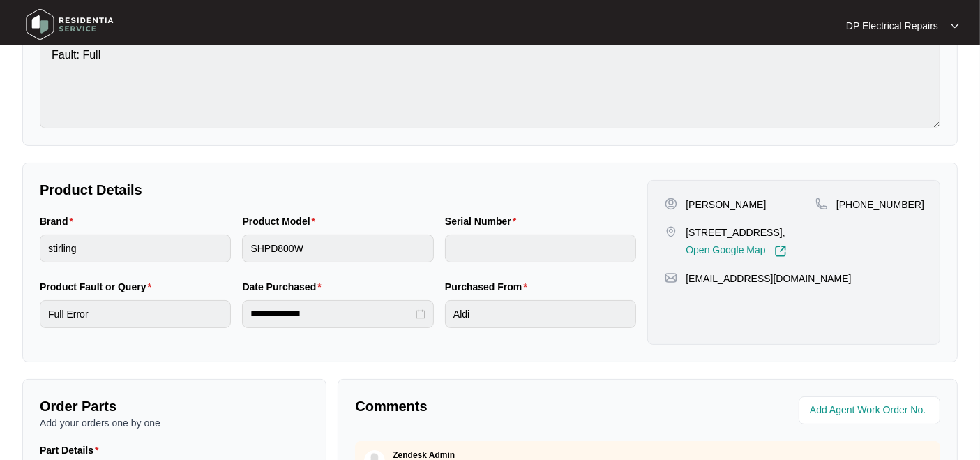 The image size is (980, 460). Describe the element at coordinates (331, 313) in the screenshot. I see `input: Date Purchased` at that location.